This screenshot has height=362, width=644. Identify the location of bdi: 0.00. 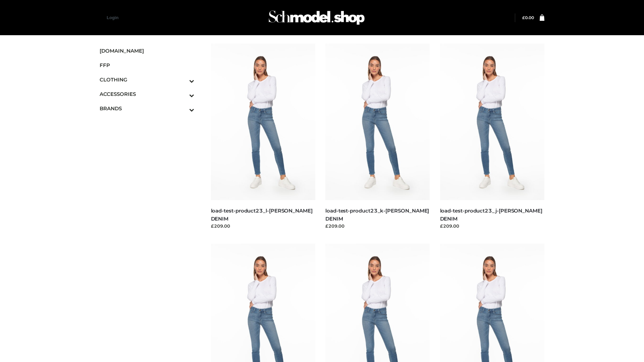
(528, 18).